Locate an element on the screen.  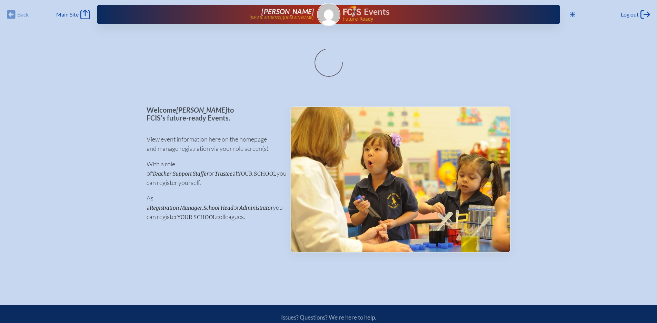
img: Gravatar is located at coordinates (329, 14).